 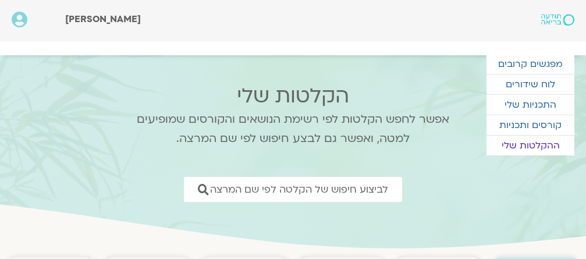 I want to click on a: לביצוע חיפוש של הקלטה לפי שם המרצה, so click(x=293, y=189).